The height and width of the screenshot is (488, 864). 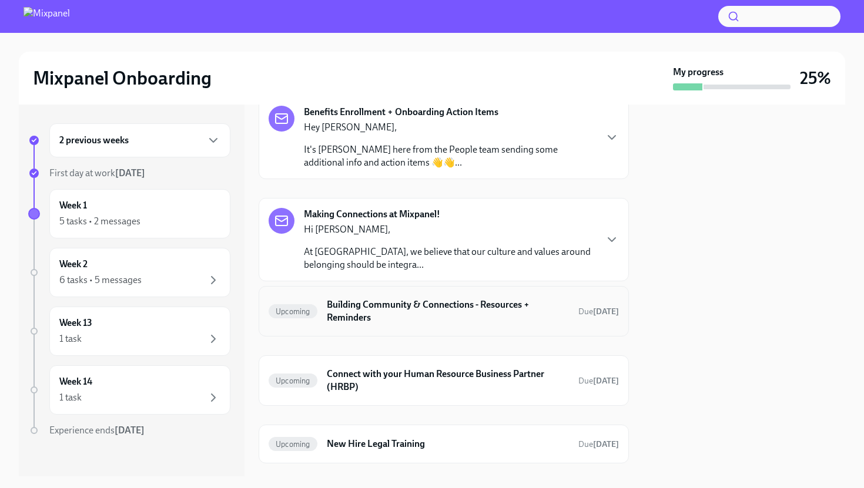 I want to click on h6: Week 1, so click(x=73, y=206).